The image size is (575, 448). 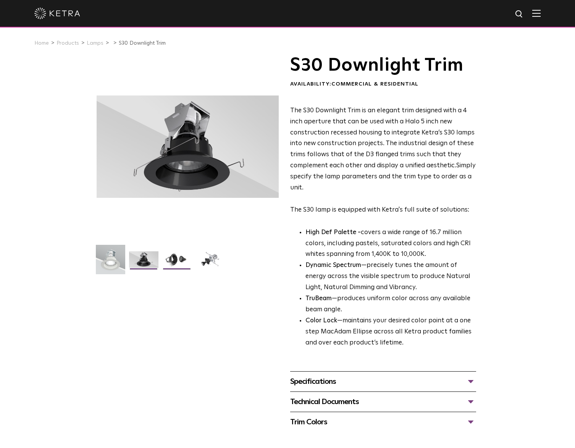 What do you see at coordinates (333, 232) in the screenshot?
I see `strong: High Def Palette -` at bounding box center [333, 232].